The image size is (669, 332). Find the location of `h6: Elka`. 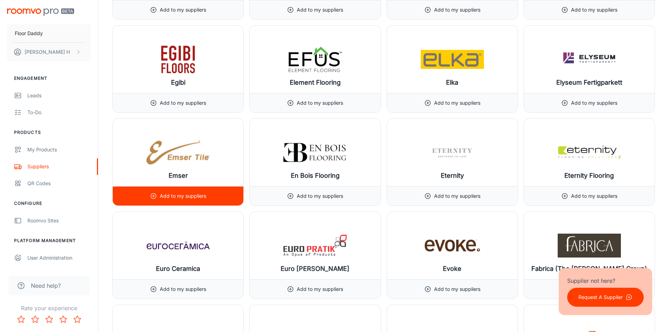

h6: Elka is located at coordinates (452, 83).